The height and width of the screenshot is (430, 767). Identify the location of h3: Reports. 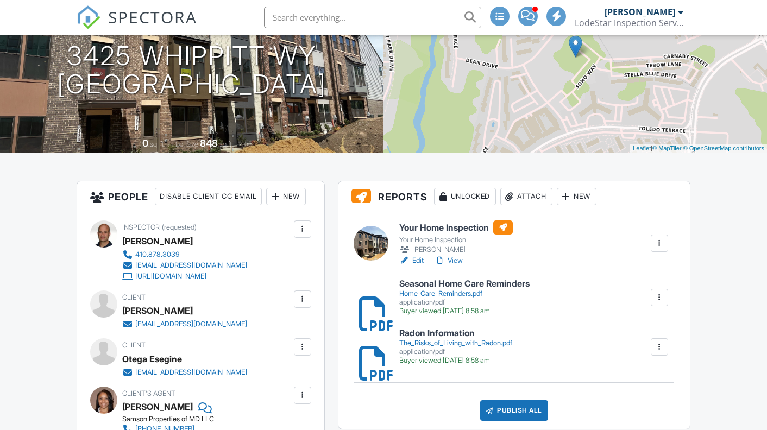
(514, 197).